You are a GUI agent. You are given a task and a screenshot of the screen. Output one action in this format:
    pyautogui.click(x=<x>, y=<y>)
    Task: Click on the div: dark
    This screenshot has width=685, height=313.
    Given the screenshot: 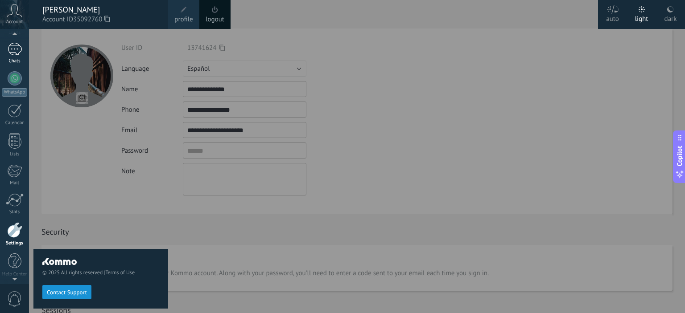 What is the action you would take?
    pyautogui.click(x=670, y=17)
    